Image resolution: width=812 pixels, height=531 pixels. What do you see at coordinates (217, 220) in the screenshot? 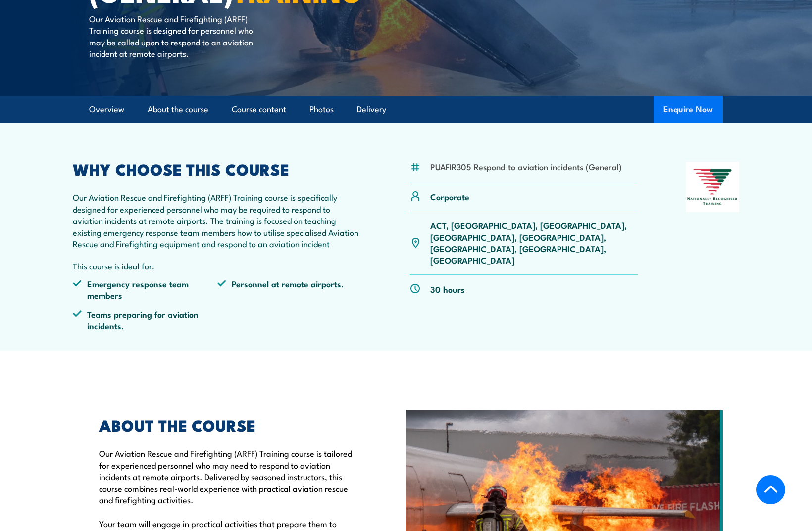
I see `p: Our Aviation Rescue and Firefighting (ARFF) Training course is specifically designed for experien...` at bounding box center [217, 220].